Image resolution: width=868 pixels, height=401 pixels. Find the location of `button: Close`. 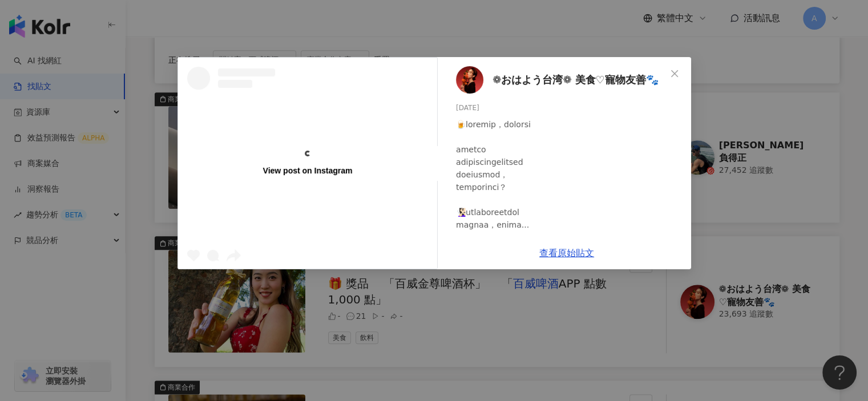

button: Close is located at coordinates (674, 74).